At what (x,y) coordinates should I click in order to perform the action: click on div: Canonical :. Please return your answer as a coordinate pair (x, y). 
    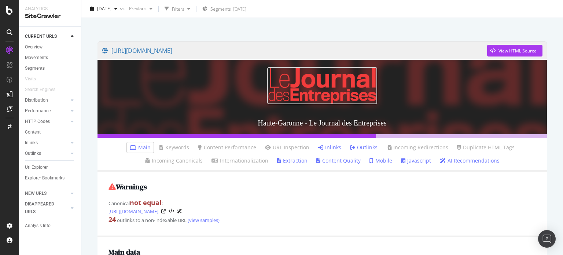
    Looking at the image, I should click on (322, 206).